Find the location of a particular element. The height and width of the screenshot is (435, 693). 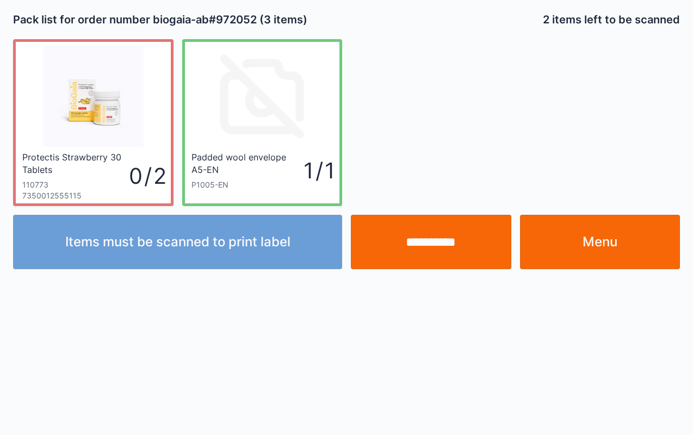

div: Protectis Strawberry 30 Tablets is located at coordinates (74, 163).